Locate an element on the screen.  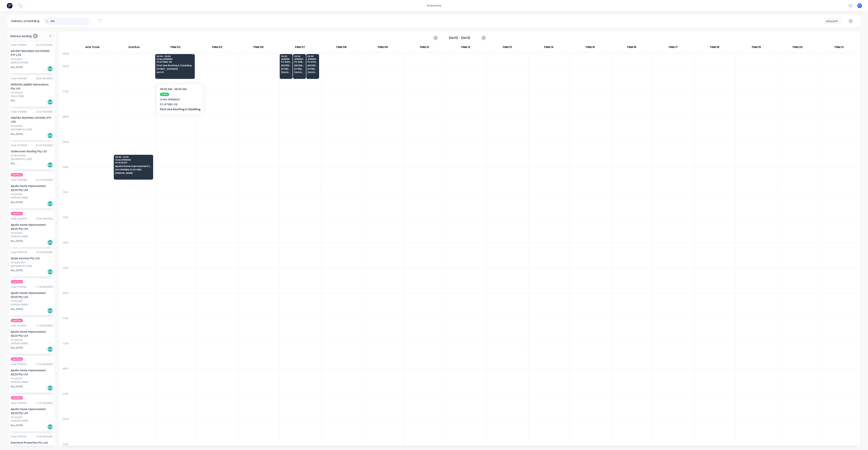
div: 16:00 is located at coordinates (65, 329).